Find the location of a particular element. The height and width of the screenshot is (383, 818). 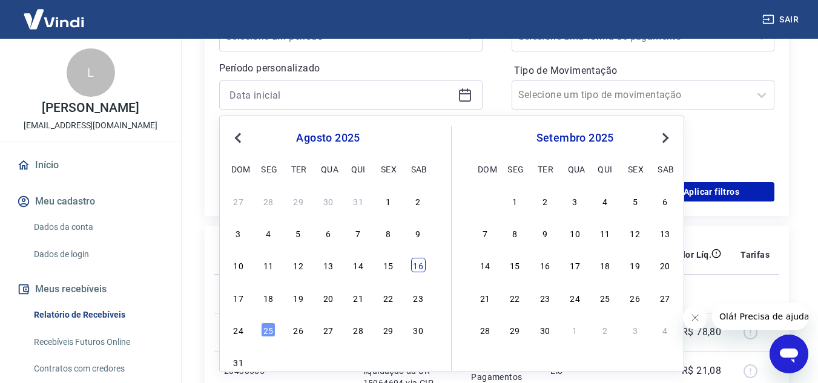

div: Choose sexta-feira, 12 de setembro de 2025 is located at coordinates (635, 233).